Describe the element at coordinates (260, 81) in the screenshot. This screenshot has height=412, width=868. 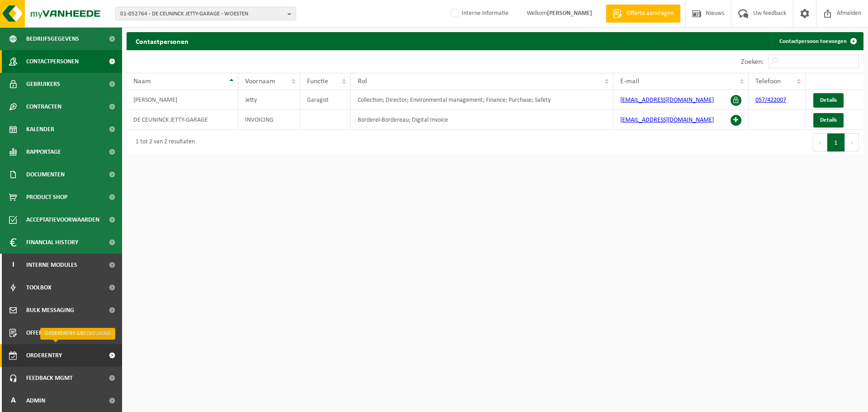
I see `span: Voornaam` at that location.